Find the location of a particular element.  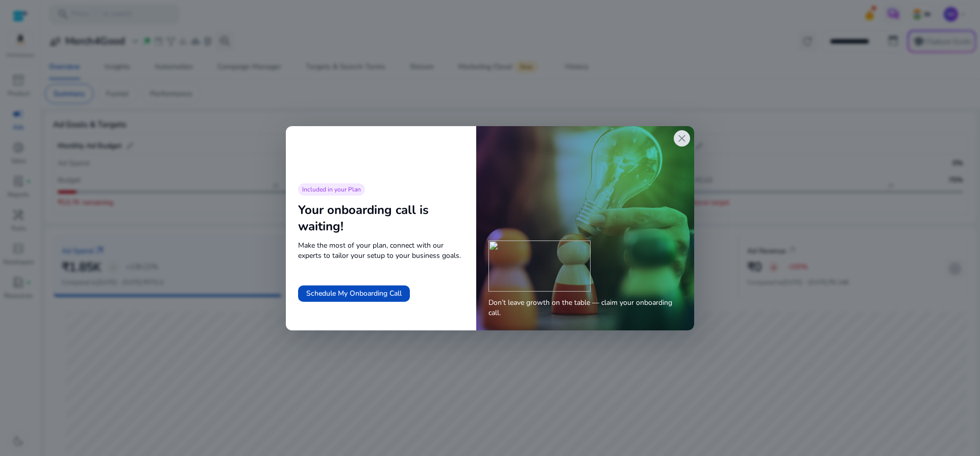

span: Schedule My Onboarding Call is located at coordinates (354, 293).